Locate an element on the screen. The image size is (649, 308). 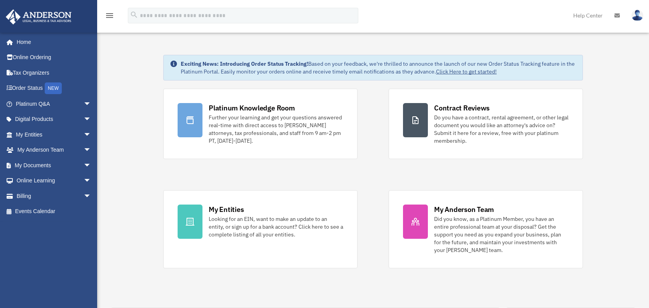
a: My Entitiesarrow_drop_down is located at coordinates (54, 135).